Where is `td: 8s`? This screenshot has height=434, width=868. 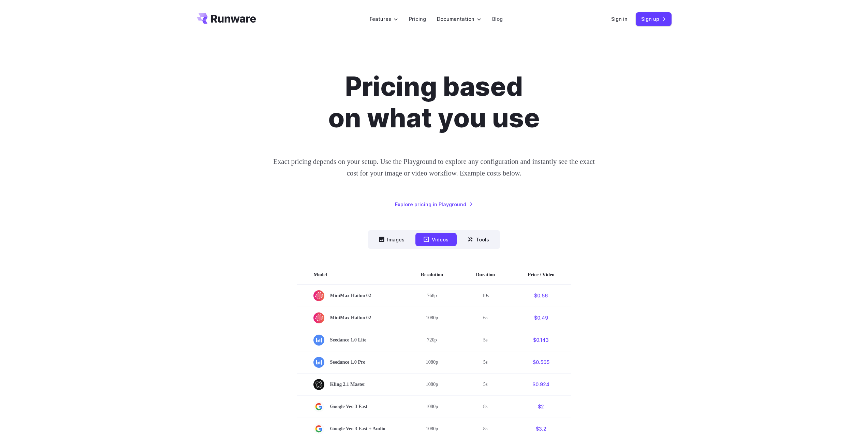
td: 8s is located at coordinates (486, 406).